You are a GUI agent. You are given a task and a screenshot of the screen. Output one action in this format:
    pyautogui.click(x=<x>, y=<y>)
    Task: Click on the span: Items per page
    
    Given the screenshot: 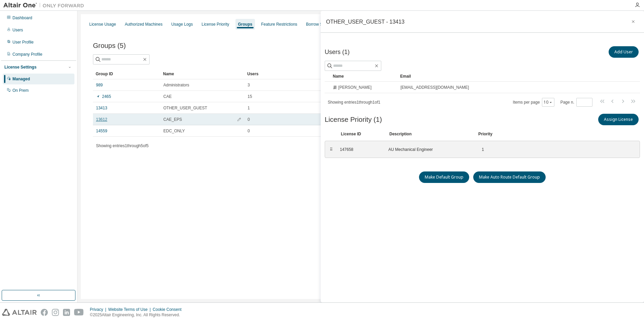 What is the action you would take?
    pyautogui.click(x=534, y=102)
    